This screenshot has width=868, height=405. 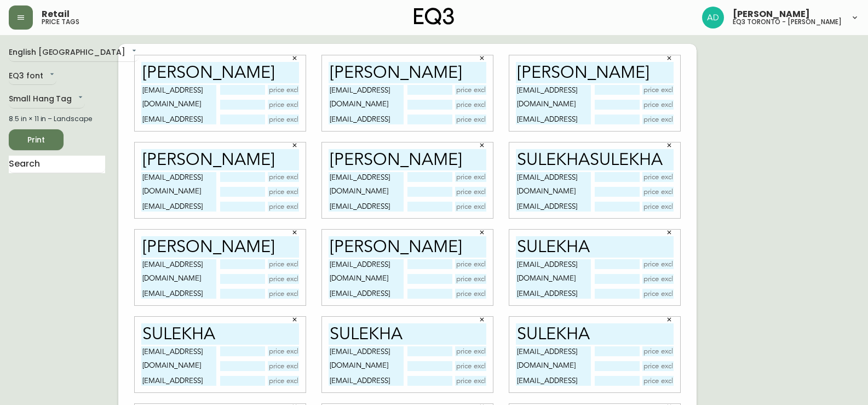 What do you see at coordinates (32, 76) in the screenshot?
I see `div: EQ3 font` at bounding box center [32, 76].